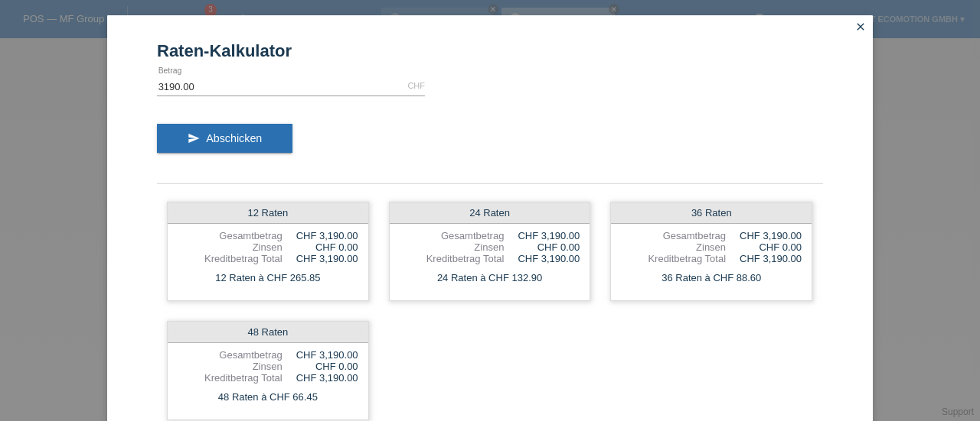  What do you see at coordinates (490, 50) in the screenshot?
I see `h1: Raten-Kalkulator` at bounding box center [490, 50].